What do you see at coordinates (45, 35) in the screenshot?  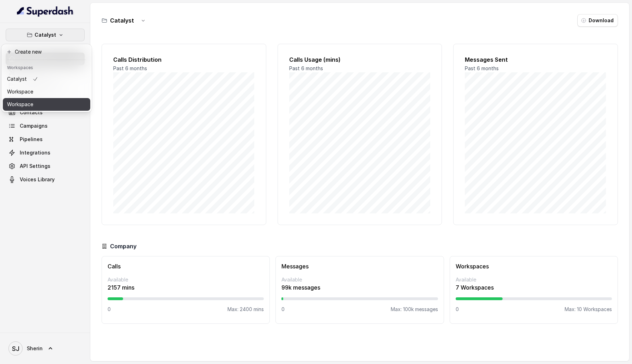 I see `button: Catalyst` at bounding box center [45, 35].